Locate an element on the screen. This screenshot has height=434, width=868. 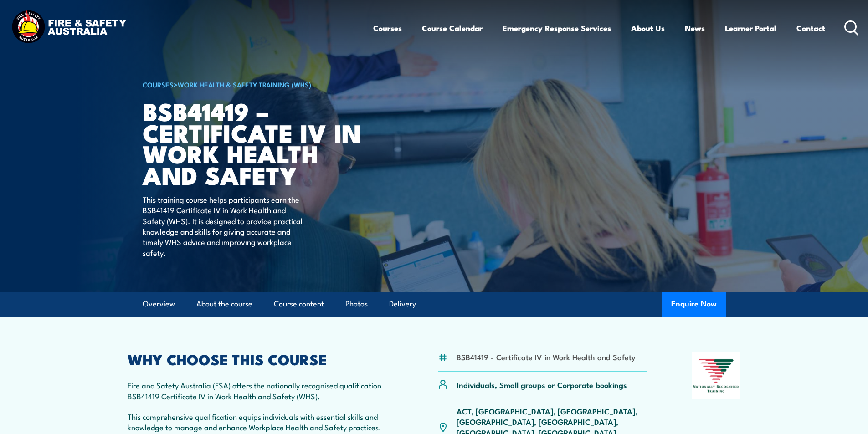
a: Work Health & Safety Training (WHS) is located at coordinates (244, 84).